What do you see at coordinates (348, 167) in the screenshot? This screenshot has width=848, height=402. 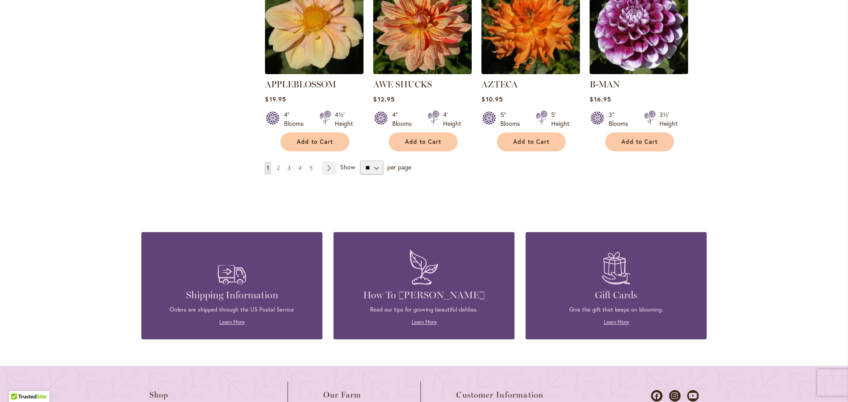 I see `span: Show` at bounding box center [348, 167].